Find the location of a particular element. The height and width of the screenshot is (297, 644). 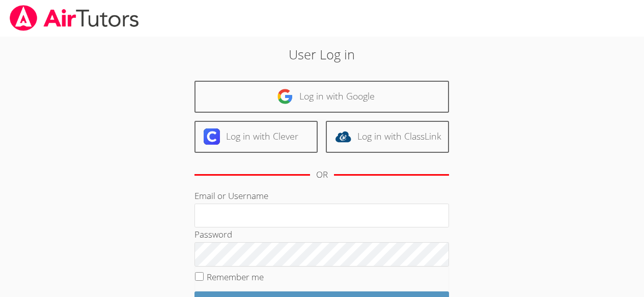

img: airtutors_banner-c4298cdbf04f3fff15de1276eac7730deb9818008684d7c2e4769d2f7ddbe033.png is located at coordinates (75, 18).